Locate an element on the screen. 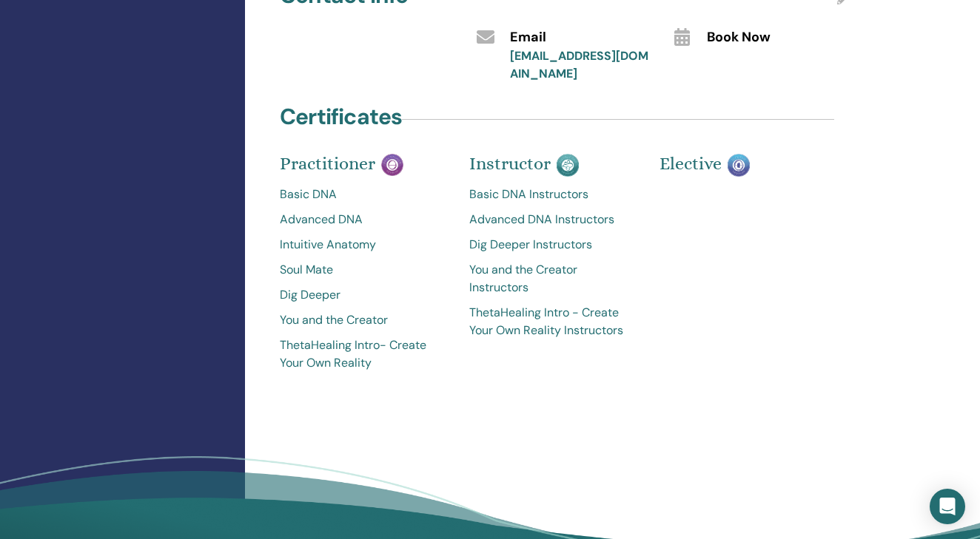  div: Open Intercom Messenger is located at coordinates (948, 507).